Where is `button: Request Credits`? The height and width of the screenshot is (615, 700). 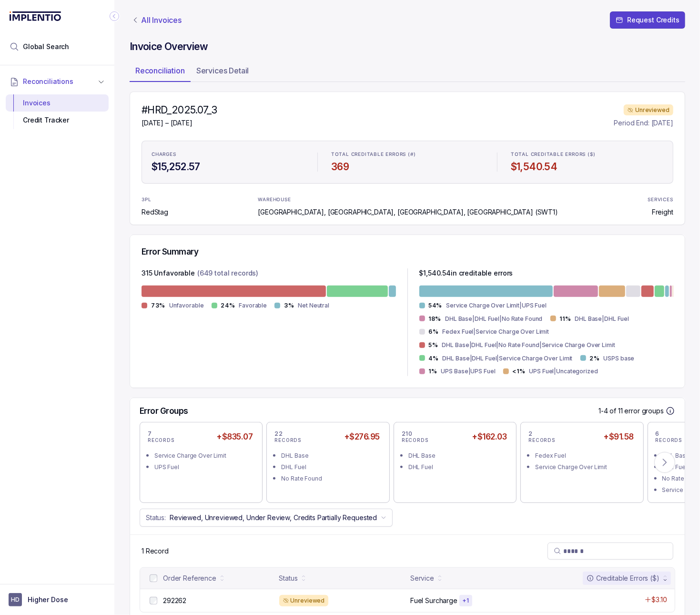 button: Request Credits is located at coordinates (648, 20).